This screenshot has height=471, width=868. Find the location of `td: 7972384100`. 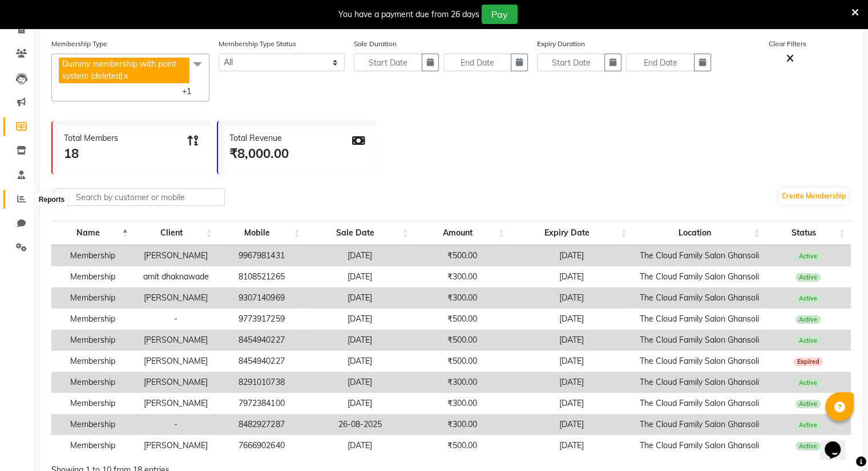

td: 7972384100 is located at coordinates (262, 403).